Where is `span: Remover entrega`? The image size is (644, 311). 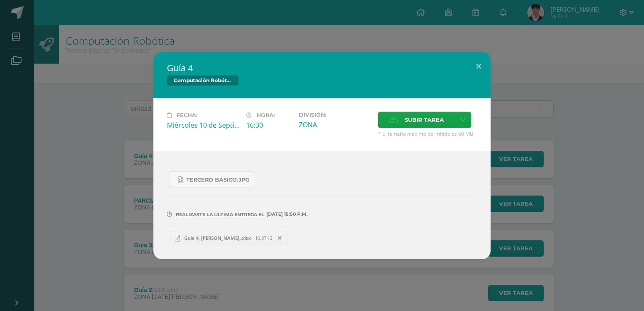 span: Remover entrega is located at coordinates (280, 238).